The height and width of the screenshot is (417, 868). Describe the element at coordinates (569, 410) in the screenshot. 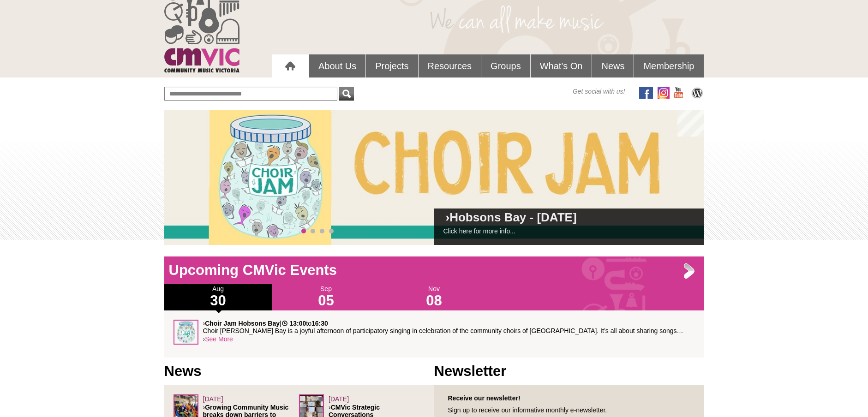

I see `p: Sign up to receive our informative monthly e-newsletter.` at that location.